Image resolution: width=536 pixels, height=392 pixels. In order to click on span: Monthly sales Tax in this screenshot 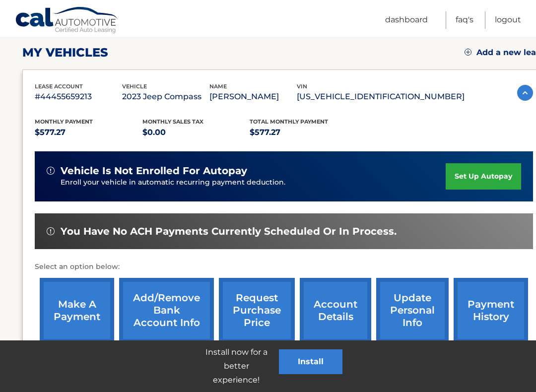, I will do `click(173, 121)`.